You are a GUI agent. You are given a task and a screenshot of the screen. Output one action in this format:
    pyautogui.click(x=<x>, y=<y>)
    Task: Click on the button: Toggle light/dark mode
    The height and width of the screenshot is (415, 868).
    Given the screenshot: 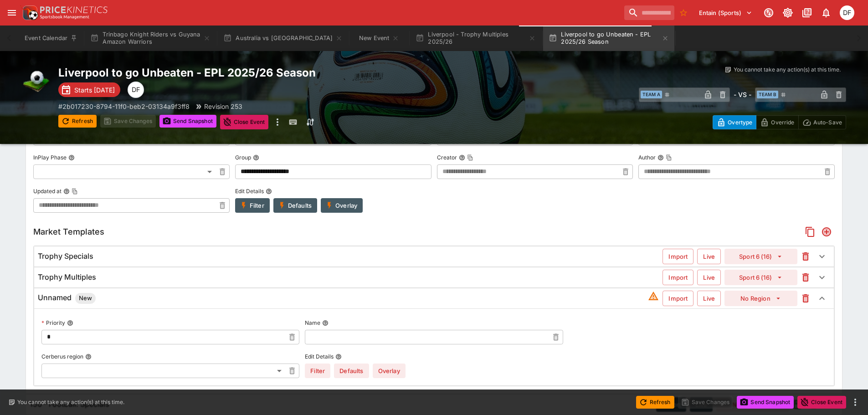 What is the action you would take?
    pyautogui.click(x=788, y=13)
    